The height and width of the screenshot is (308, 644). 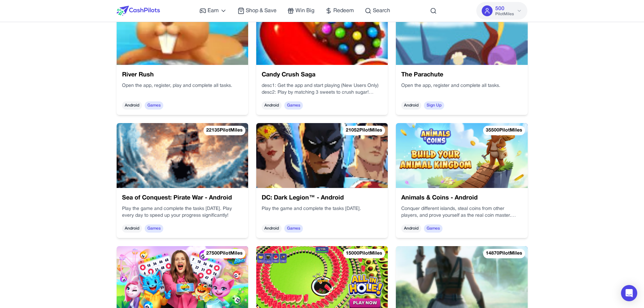 What do you see at coordinates (182, 156) in the screenshot?
I see `img: Sea of Conquest: Pirate War - Android` at bounding box center [182, 156].